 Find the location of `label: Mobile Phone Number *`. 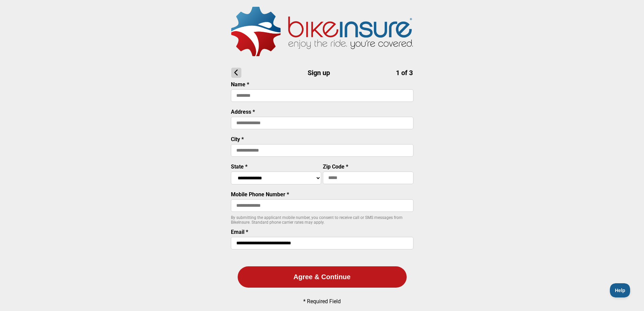

label: Mobile Phone Number * is located at coordinates (260, 194).